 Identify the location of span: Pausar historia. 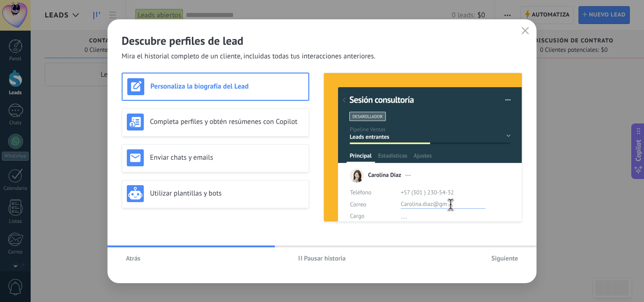
(325, 258).